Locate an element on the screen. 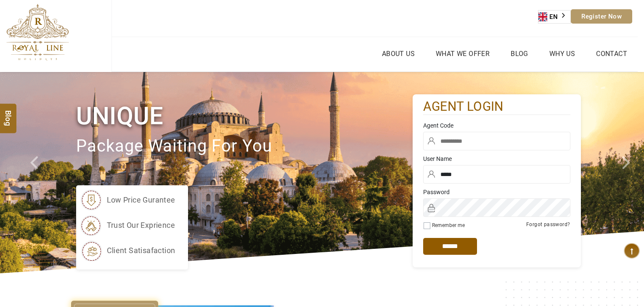  a: Check next image is located at coordinates (628, 173).